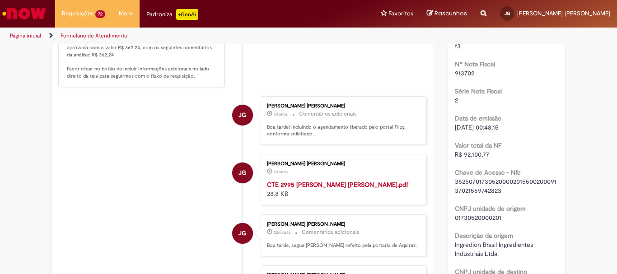  What do you see at coordinates (400, 14) in the screenshot?
I see `span: Favoritos` at bounding box center [400, 14].